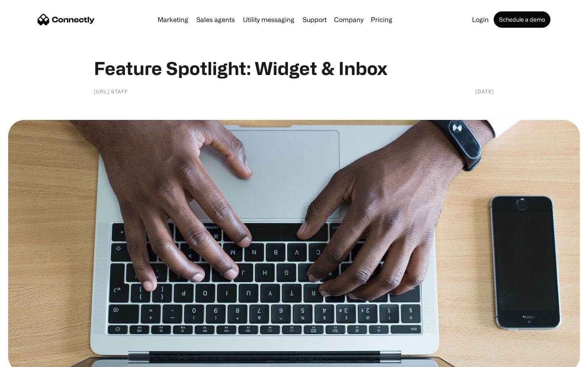 The height and width of the screenshot is (367, 588). Describe the element at coordinates (522, 19) in the screenshot. I see `a: Schedule a demo` at that location.